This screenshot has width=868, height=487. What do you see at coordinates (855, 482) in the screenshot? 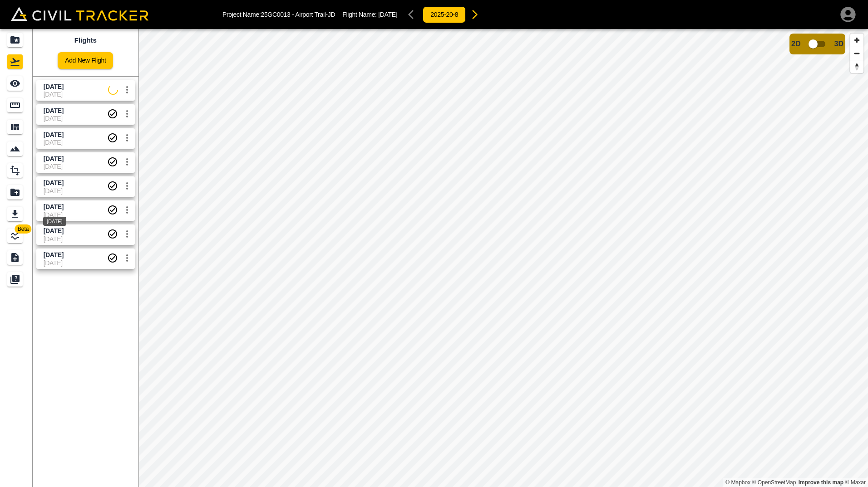
I see `a: Maxar` at bounding box center [855, 482].